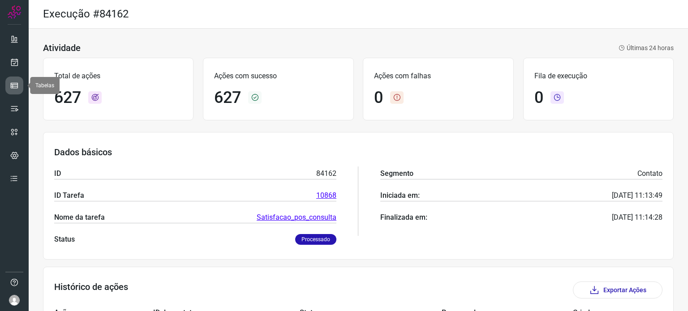 The width and height of the screenshot is (688, 311). I want to click on p: Fila de execução, so click(598, 76).